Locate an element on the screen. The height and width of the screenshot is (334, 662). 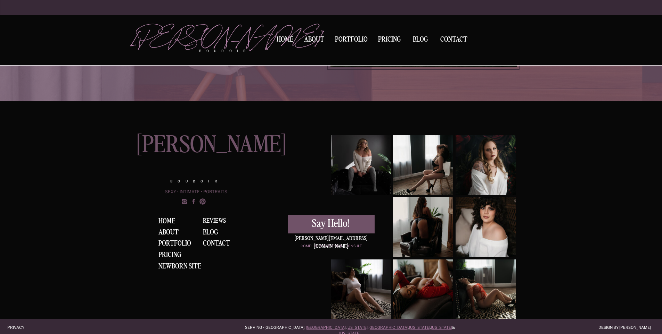
nav: Portfolio is located at coordinates (351, 41).